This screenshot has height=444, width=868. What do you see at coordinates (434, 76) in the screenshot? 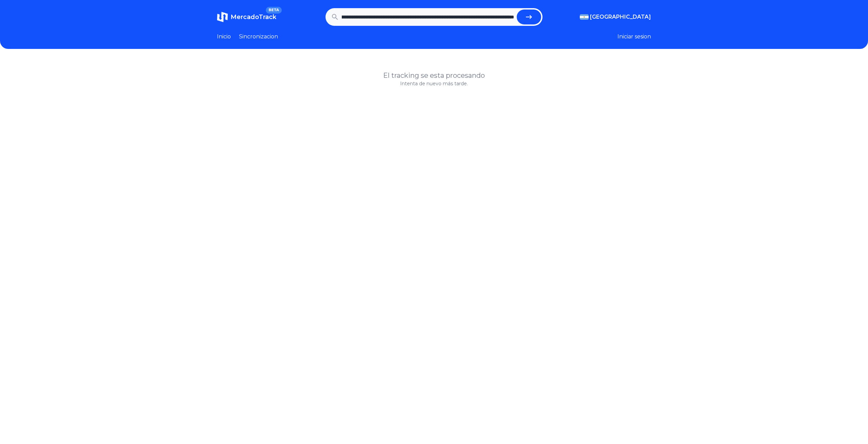
I see `h1: El tracking se esta procesando` at bounding box center [434, 76].